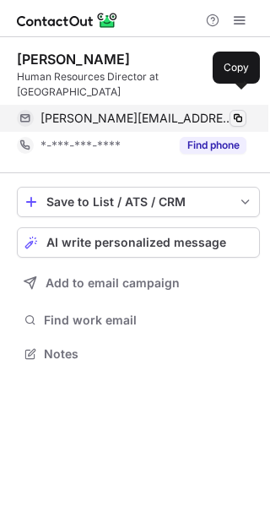 The width and height of the screenshot is (270, 507). I want to click on button: Notes, so click(139, 354).